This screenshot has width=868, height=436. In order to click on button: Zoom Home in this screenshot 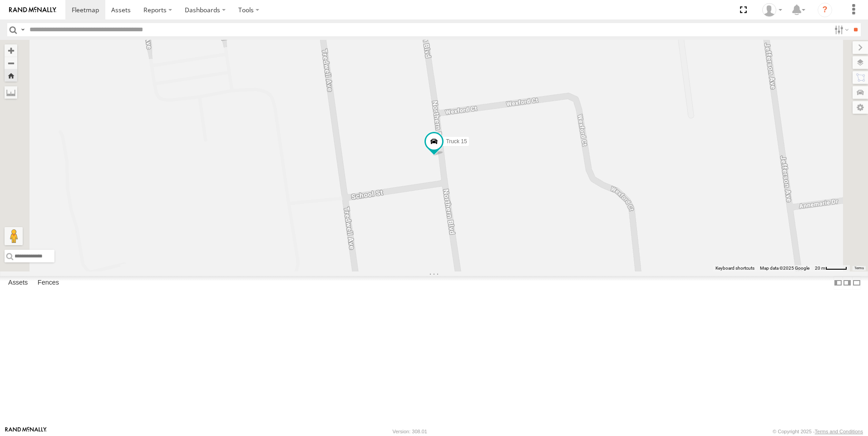, I will do `click(11, 75)`.